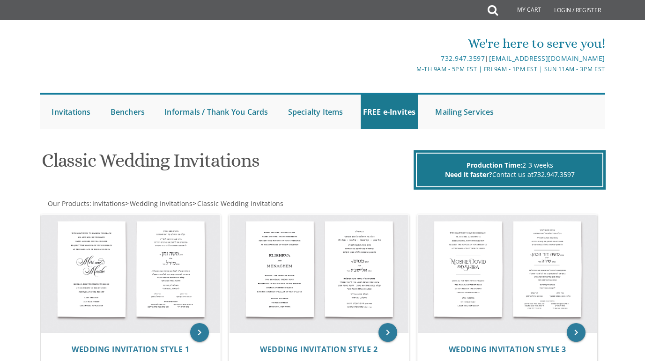 This screenshot has width=645, height=361. What do you see at coordinates (510, 170) in the screenshot?
I see `div: 2-3 weeks Contact us at` at bounding box center [510, 170].